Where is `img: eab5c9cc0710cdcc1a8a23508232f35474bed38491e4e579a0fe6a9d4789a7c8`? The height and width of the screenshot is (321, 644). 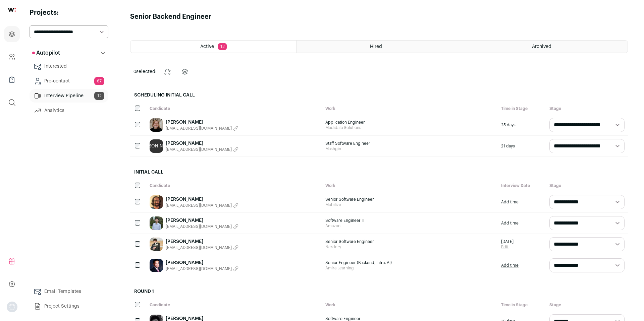 img: eab5c9cc0710cdcc1a8a23508232f35474bed38491e4e579a0fe6a9d4789a7c8 is located at coordinates (156, 245).